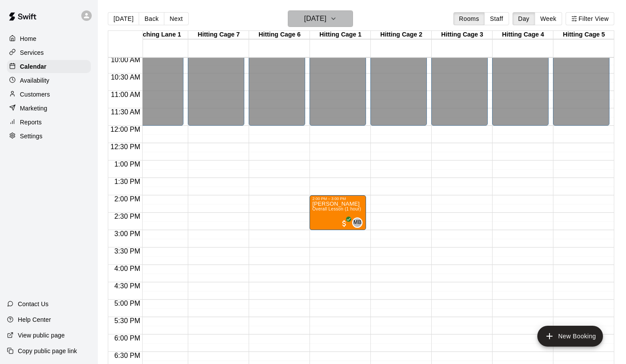  What do you see at coordinates (337, 208) in the screenshot?
I see `span: Overall Lesson (1 hour)` at bounding box center [337, 208].